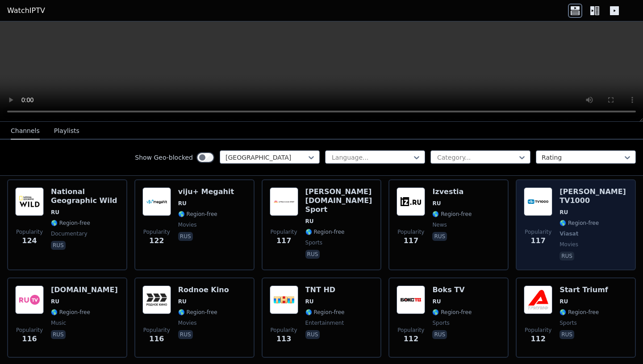  I want to click on img: Astrahan.Ru Sport, so click(284, 201).